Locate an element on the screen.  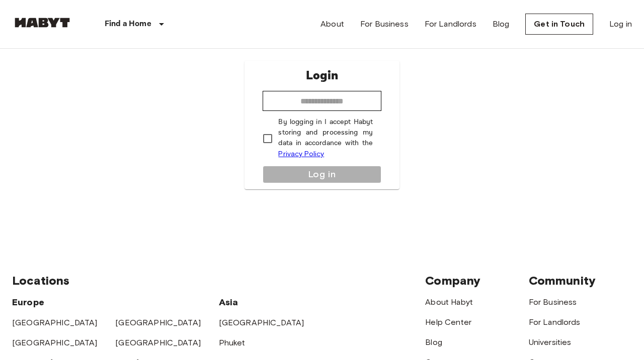
span: Community is located at coordinates (562, 281).